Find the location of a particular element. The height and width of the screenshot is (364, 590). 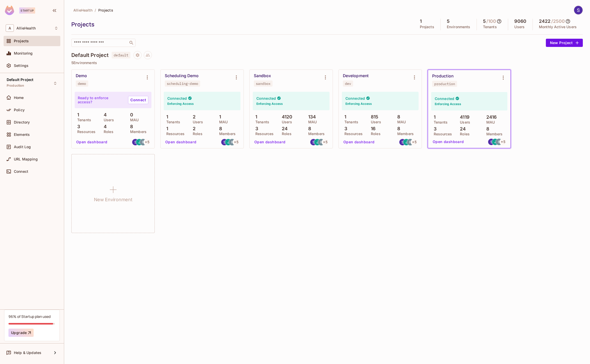

span: Production is located at coordinates (16, 86).